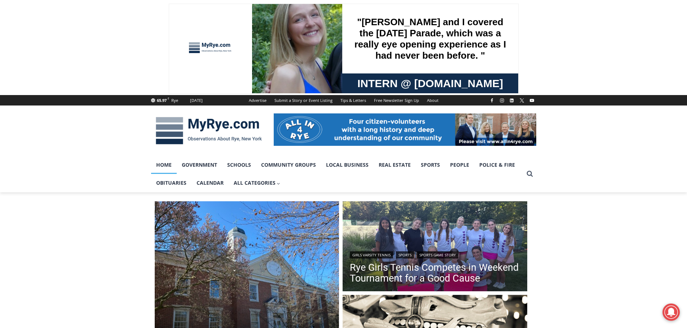 Image resolution: width=687 pixels, height=328 pixels. I want to click on a: Girls Varsity Tennis, so click(371, 255).